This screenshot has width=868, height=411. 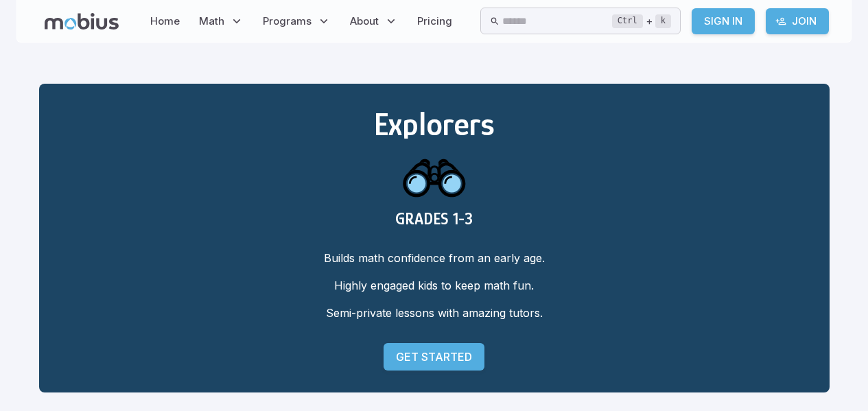 What do you see at coordinates (434, 286) in the screenshot?
I see `p: Highly engaged kids to keep math fun.` at bounding box center [434, 286].